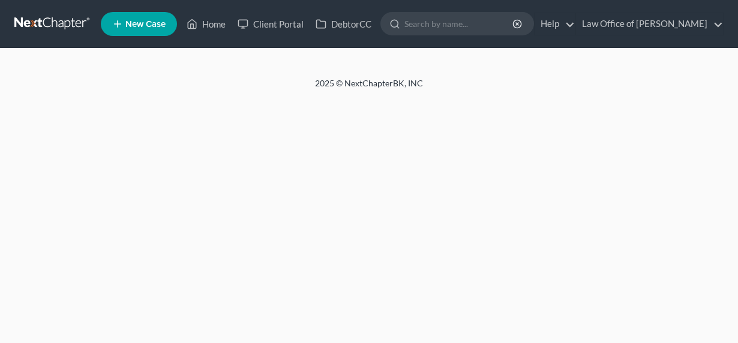 The image size is (738, 343). I want to click on div: 2025 © NextChapterBK, INC, so click(369, 88).